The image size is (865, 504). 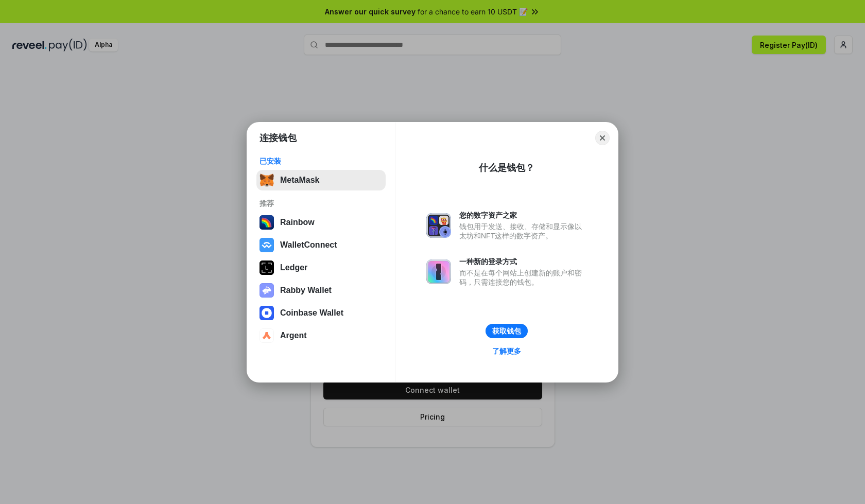 I want to click on button: Argent, so click(x=321, y=336).